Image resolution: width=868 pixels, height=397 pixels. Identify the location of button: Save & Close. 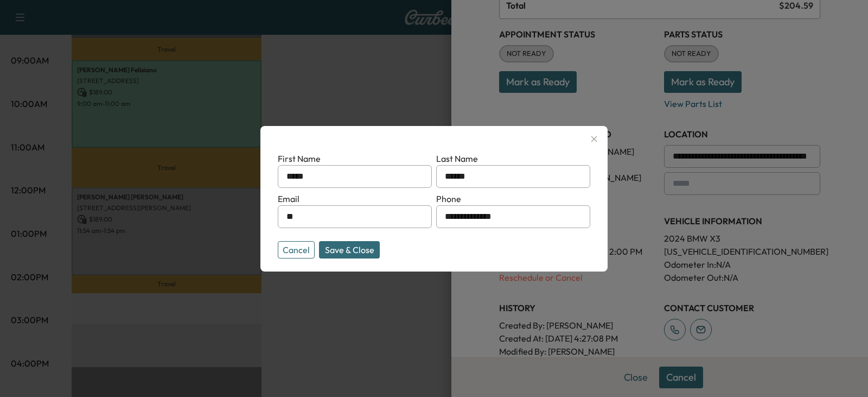
(350, 250).